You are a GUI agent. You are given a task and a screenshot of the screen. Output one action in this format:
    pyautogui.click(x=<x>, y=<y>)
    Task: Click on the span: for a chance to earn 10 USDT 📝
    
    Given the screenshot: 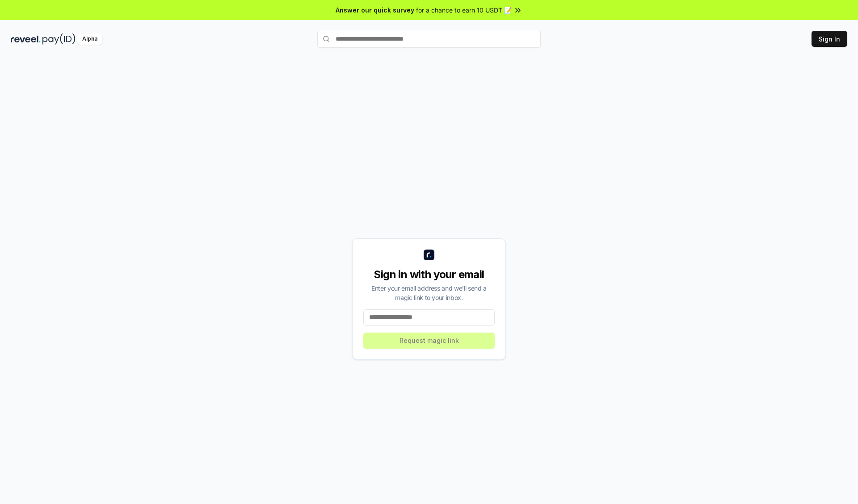 What is the action you would take?
    pyautogui.click(x=463, y=10)
    